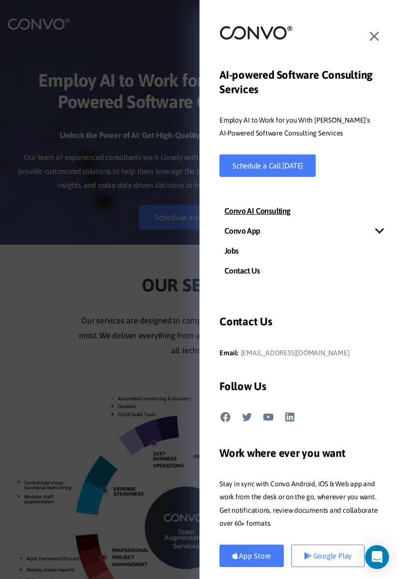 The height and width of the screenshot is (579, 399). What do you see at coordinates (327, 556) in the screenshot?
I see `a: Google Play` at bounding box center [327, 556].